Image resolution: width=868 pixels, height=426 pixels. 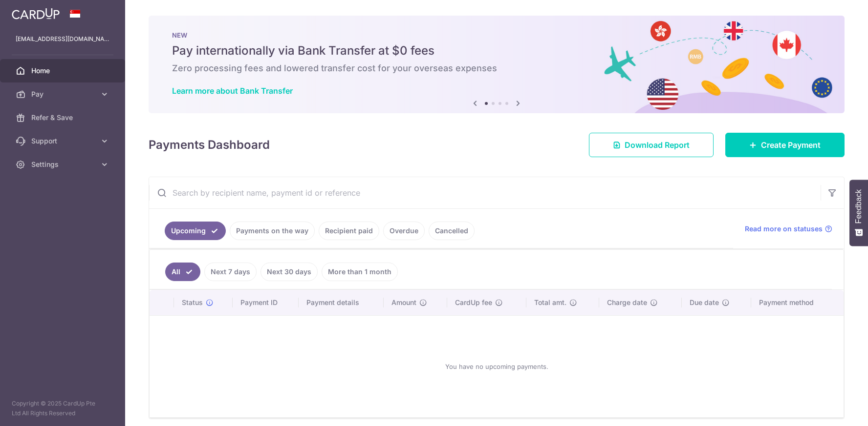 I want to click on a: Upcoming, so click(x=195, y=231).